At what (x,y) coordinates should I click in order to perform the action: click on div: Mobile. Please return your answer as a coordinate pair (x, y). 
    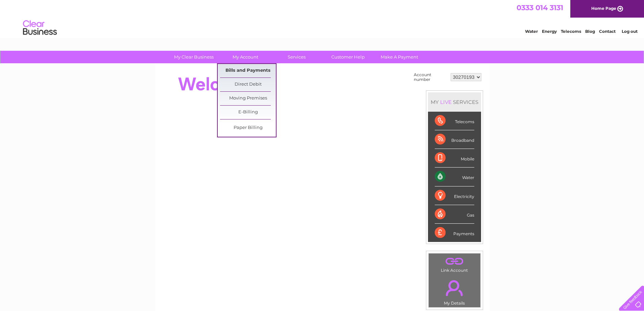
    Looking at the image, I should click on (454, 158).